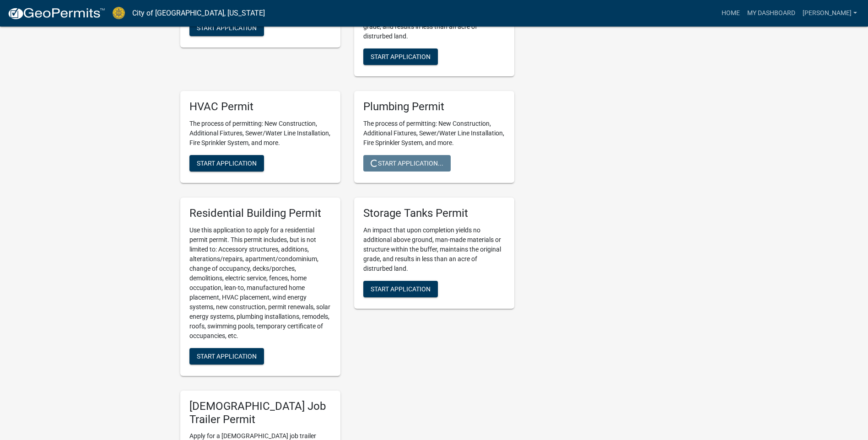  What do you see at coordinates (261, 283) in the screenshot?
I see `p: Use this application to apply for a residential permit permit. This permit includes, but is not l...` at bounding box center [261, 283].